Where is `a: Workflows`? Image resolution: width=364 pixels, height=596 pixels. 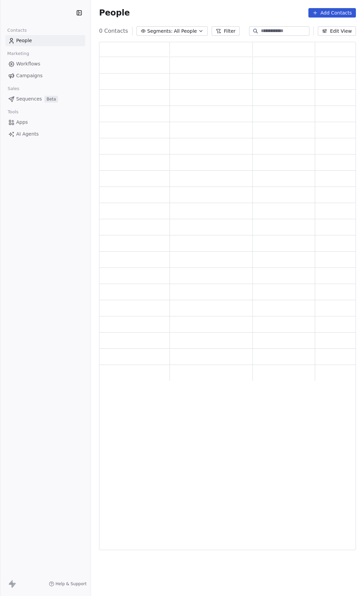 a: Workflows is located at coordinates (46, 64).